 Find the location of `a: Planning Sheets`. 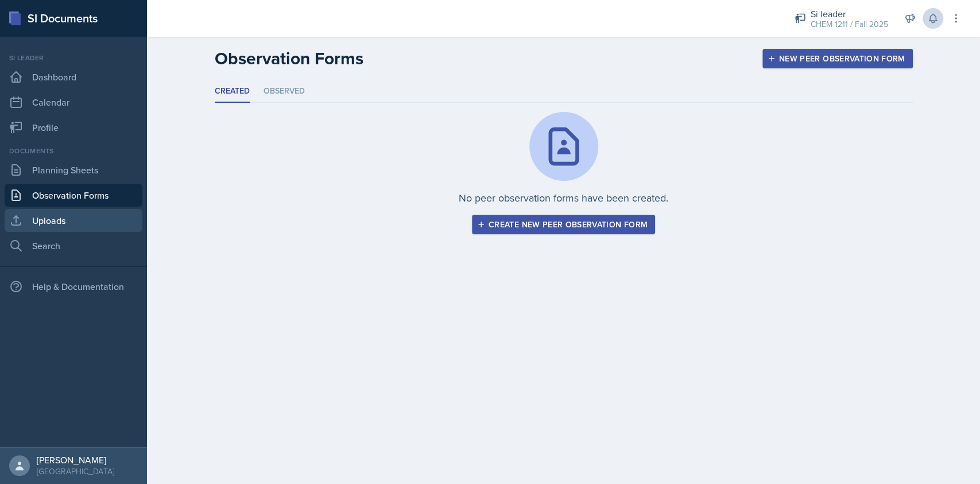

a: Planning Sheets is located at coordinates (74, 170).